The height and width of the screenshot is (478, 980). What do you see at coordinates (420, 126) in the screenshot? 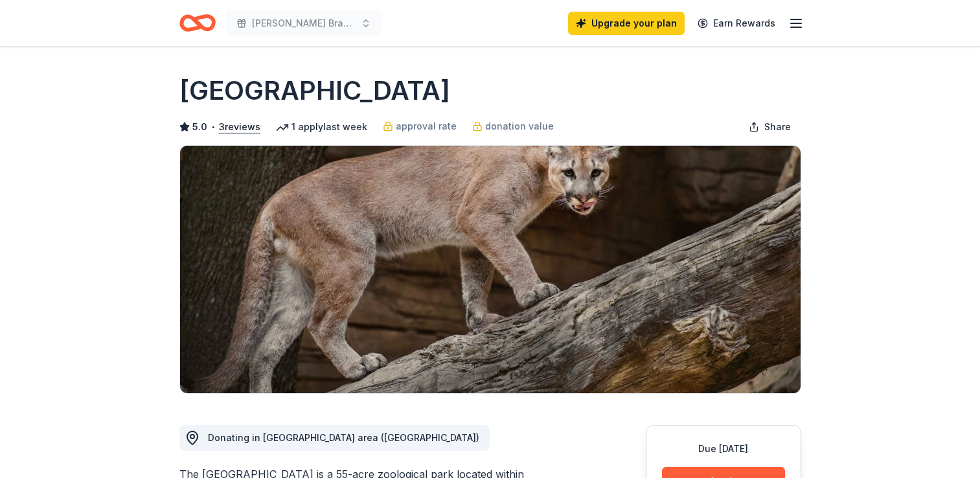
I see `a: approval rate` at bounding box center [420, 126].